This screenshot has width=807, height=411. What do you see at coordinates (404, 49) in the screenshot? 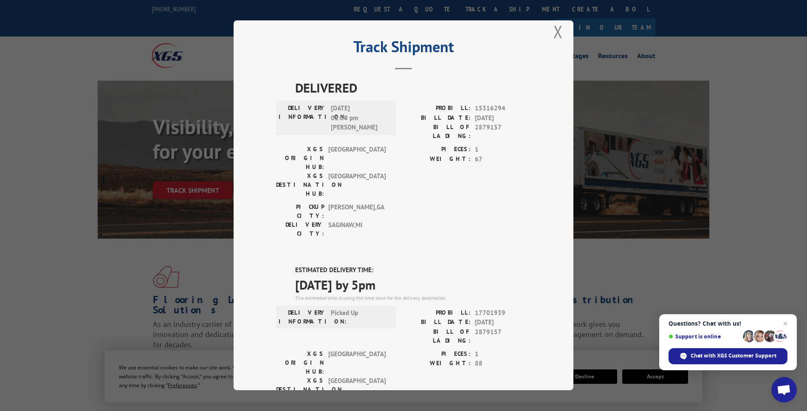
I see `h2: Track Shipment` at bounding box center [404, 49].